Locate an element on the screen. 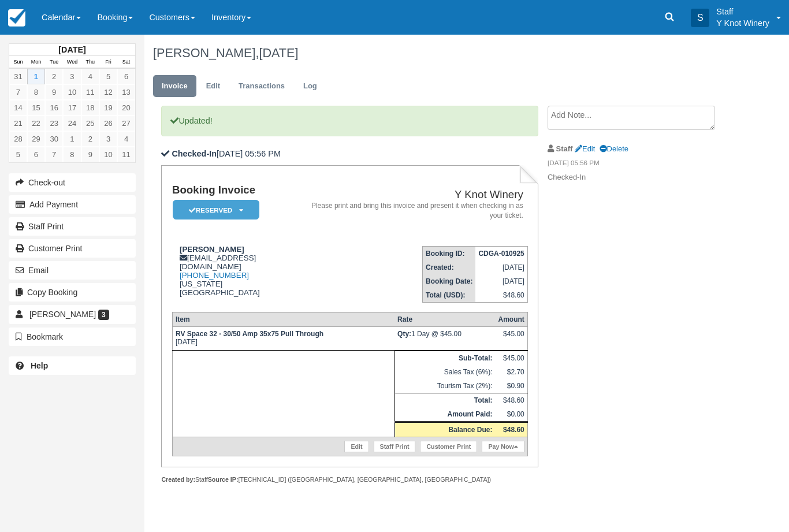 This screenshot has height=532, width=789. strong: CDGA-010925 is located at coordinates (501, 254).